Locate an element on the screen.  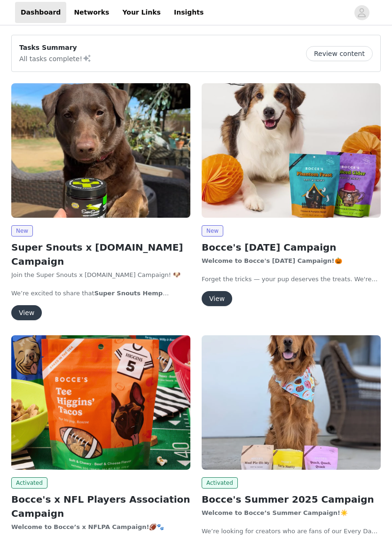
p: We’re looking for creators who are fans of our Every Day Biscuits and Soft & Chewy treats. is located at coordinates (291, 531).